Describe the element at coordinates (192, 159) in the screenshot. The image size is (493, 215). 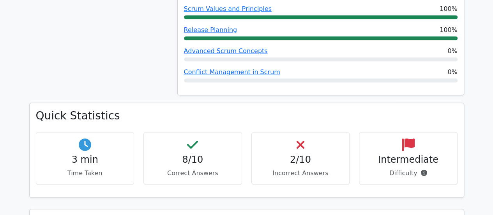
I see `h4: 8/10` at that location.